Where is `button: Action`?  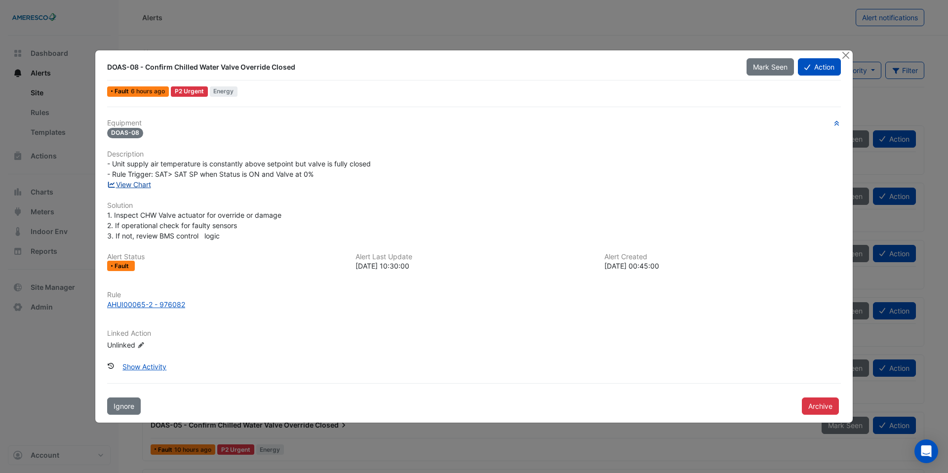 button: Action is located at coordinates (819, 67).